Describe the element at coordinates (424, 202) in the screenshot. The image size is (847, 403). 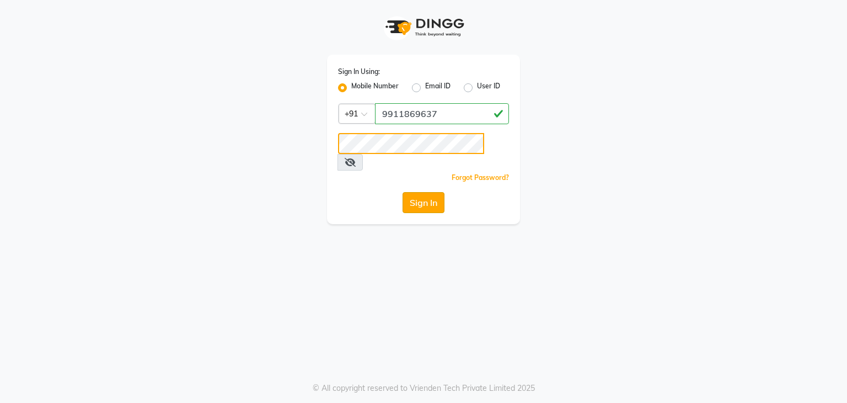
I see `button: Sign In` at that location.